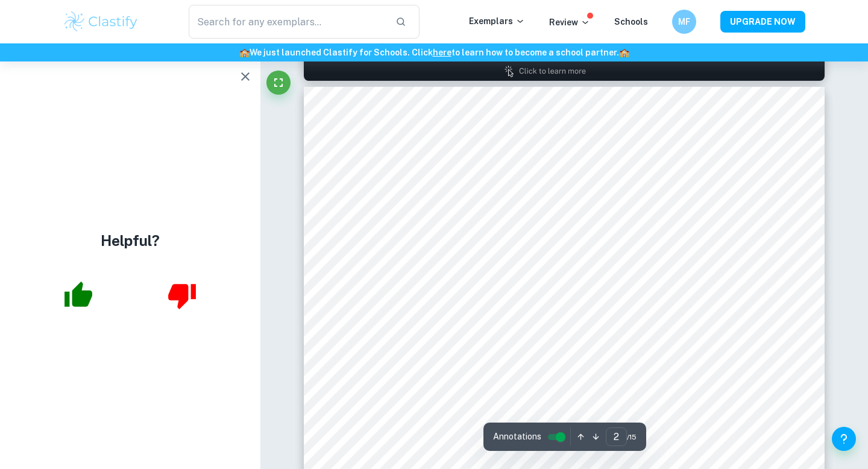  Describe the element at coordinates (287, 22) in the screenshot. I see `input: Search for any exemplars...` at that location.